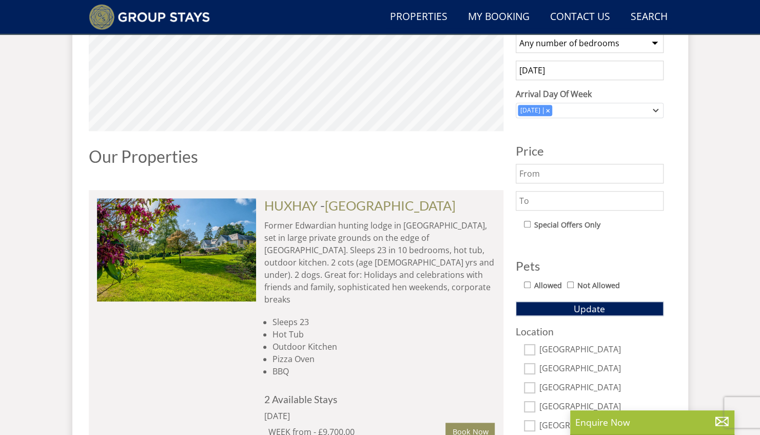 The width and height of the screenshot is (760, 435). Describe the element at coordinates (590, 70) in the screenshot. I see `input: Arrival Date` at that location.